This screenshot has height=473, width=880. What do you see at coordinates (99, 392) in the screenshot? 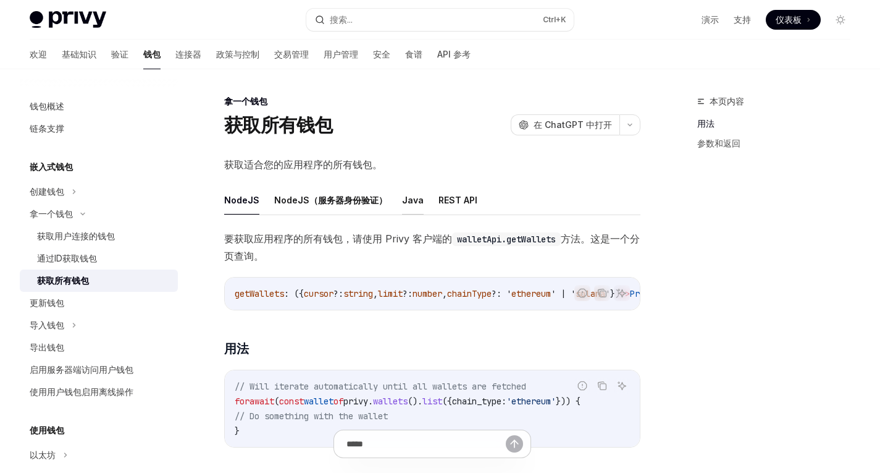
I see `a: 使用用户钱包启用离线操作` at bounding box center [99, 392].